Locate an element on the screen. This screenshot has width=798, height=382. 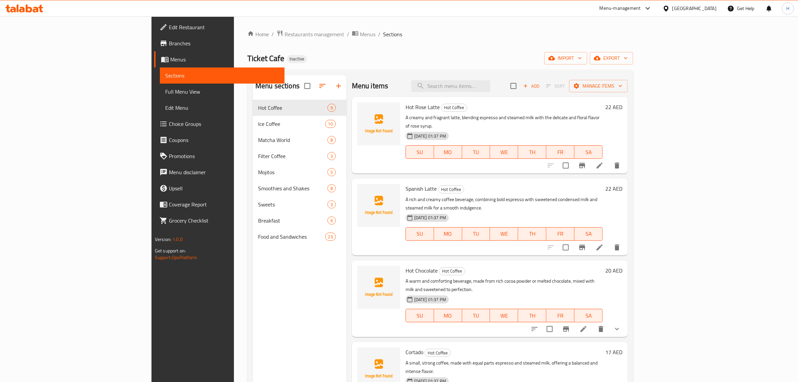
a: Coverage Report is located at coordinates (220, 204).